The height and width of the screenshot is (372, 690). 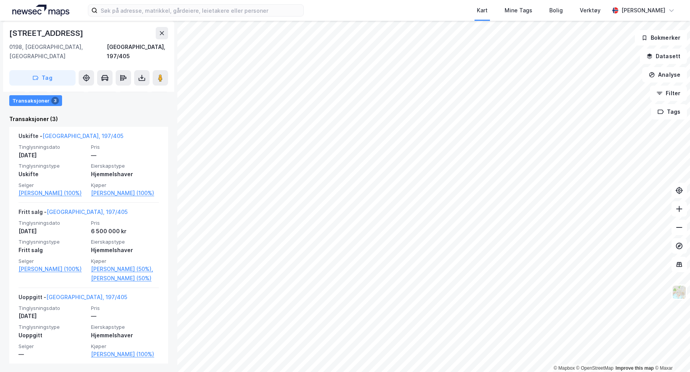 What do you see at coordinates (635, 368) in the screenshot?
I see `a: Improve this map` at bounding box center [635, 368].